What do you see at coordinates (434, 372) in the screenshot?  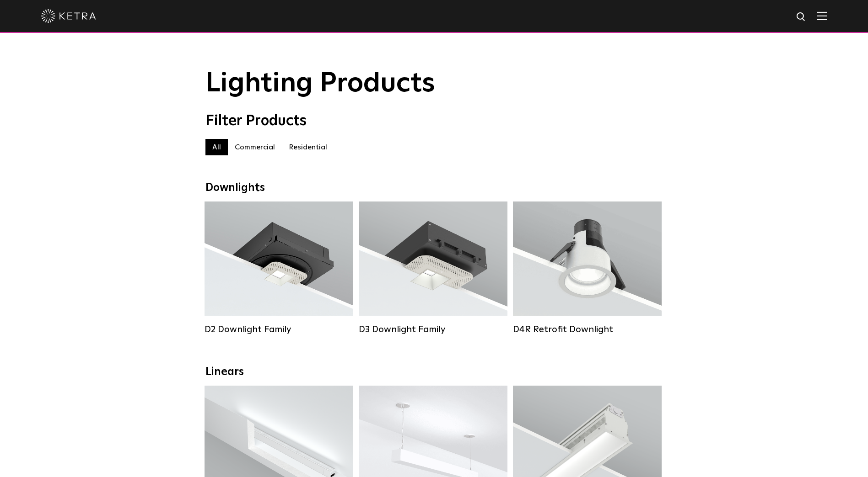 I see `div: Linears` at bounding box center [434, 372].